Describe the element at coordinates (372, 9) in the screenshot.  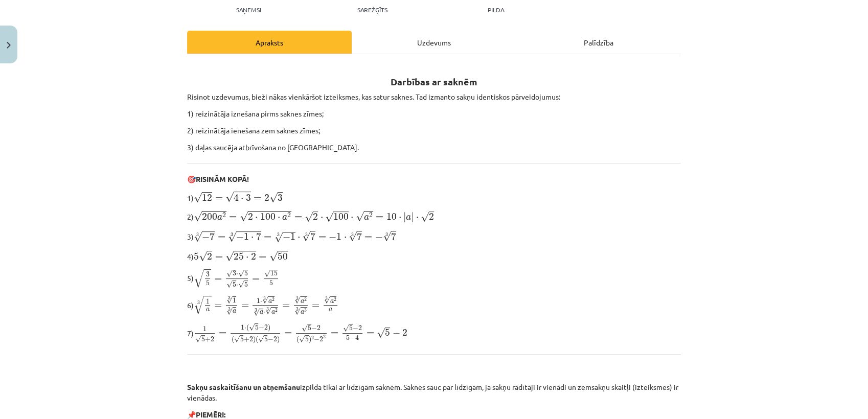
I see `p: Sarežģīts` at that location.